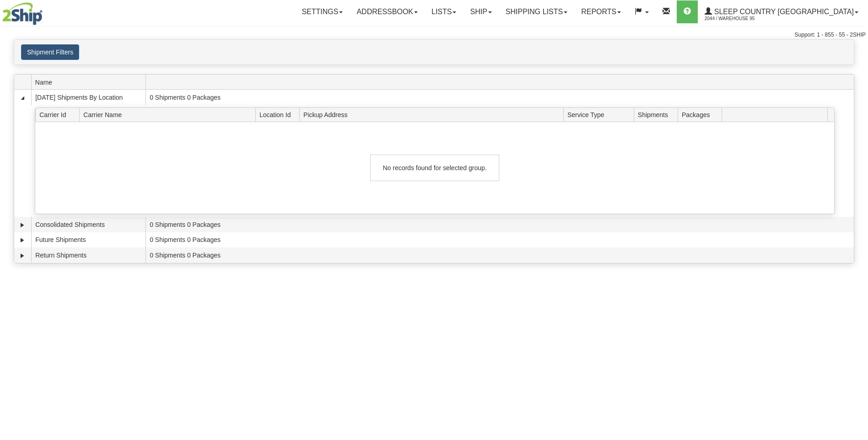 Image resolution: width=868 pixels, height=440 pixels. I want to click on td: Return Shipments, so click(88, 255).